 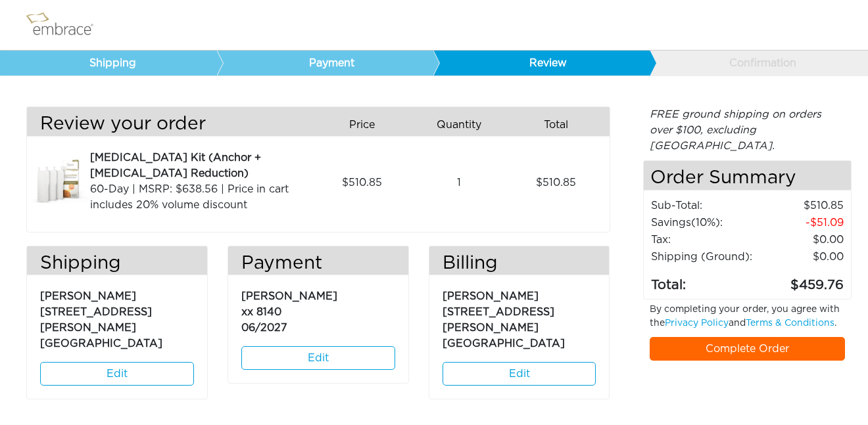 What do you see at coordinates (800, 223) in the screenshot?
I see `td: 51.09` at bounding box center [800, 223].